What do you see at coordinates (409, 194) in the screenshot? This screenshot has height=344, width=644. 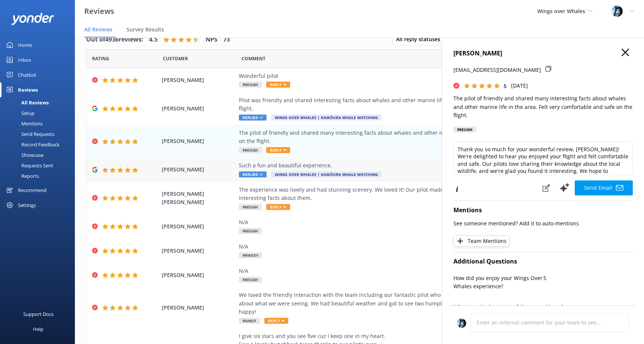 I see `div: The experience was lovely and had stunning scenery. We loved it! Our pilot made a great effort to...` at bounding box center [409, 194].